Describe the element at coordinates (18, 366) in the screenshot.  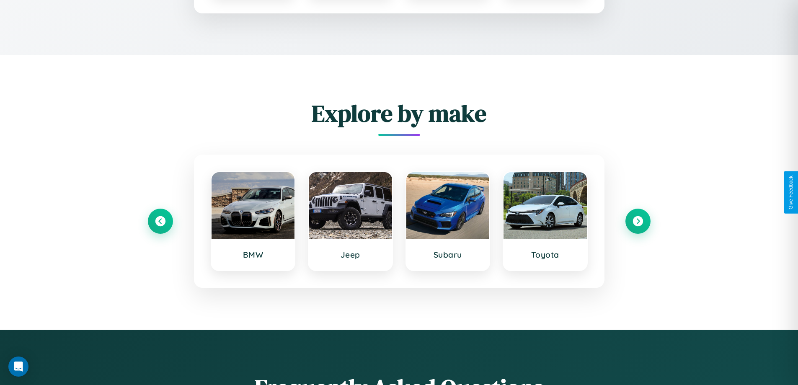
I see `div: Open Intercom Messenger` at that location.